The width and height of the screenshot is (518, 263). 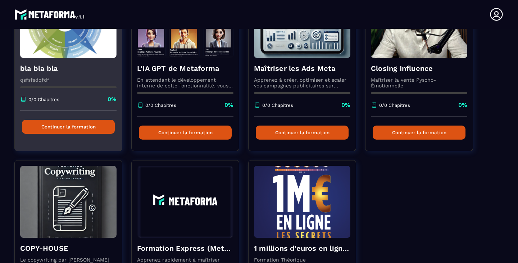 I want to click on h4: COPY-HOUSE, so click(x=68, y=248).